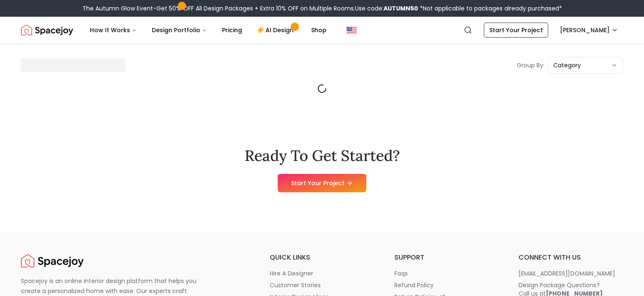 The width and height of the screenshot is (644, 296). I want to click on h6: connect with us, so click(571, 258).